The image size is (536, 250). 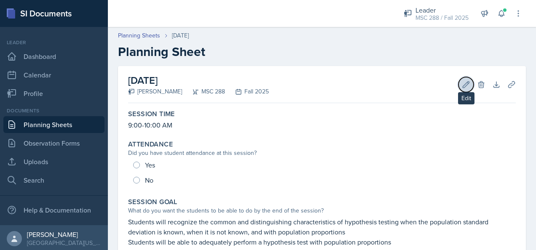 I want to click on h2: Planning Sheet, so click(x=322, y=52).